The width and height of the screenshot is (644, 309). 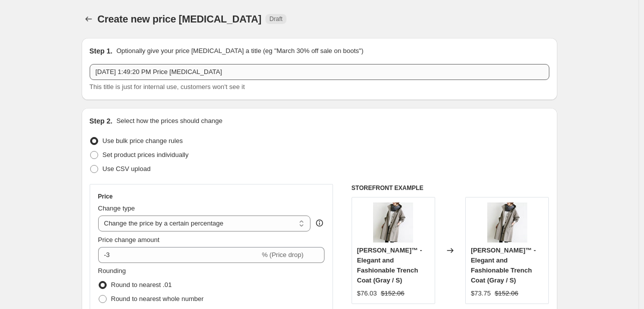 What do you see at coordinates (179, 255) in the screenshot?
I see `input: -15` at bounding box center [179, 255].